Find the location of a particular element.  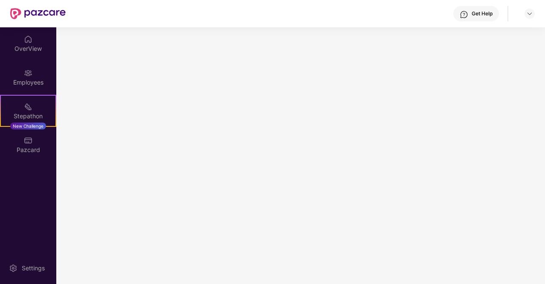

img: svg+xml;base64,PHN2ZyBpZD0iU2V0dGluZy0yMHgyMCIgeG1sbnM9Imh0dHA6Ly93d3cudzMub3JnLzIwMDAvc3ZnIiB3aW... is located at coordinates (13, 268).